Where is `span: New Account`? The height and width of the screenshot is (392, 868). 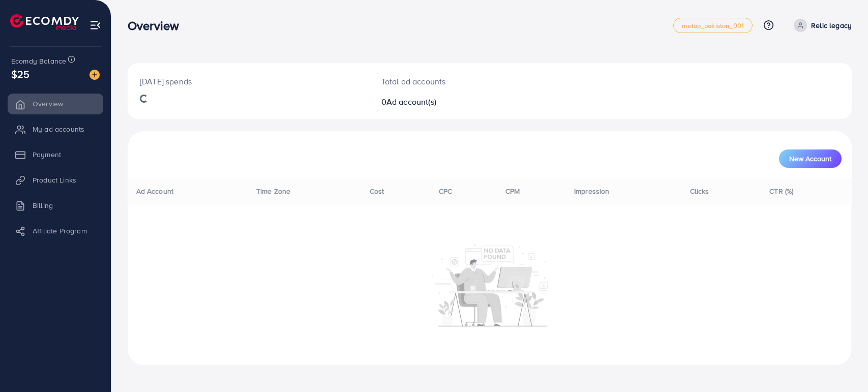
span: New Account is located at coordinates (810, 159).